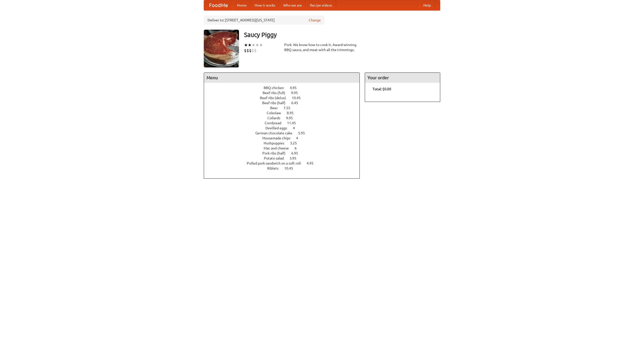 The height and width of the screenshot is (356, 644). What do you see at coordinates (285, 168) in the screenshot?
I see `a: Riblets 10.45` at bounding box center [285, 168].